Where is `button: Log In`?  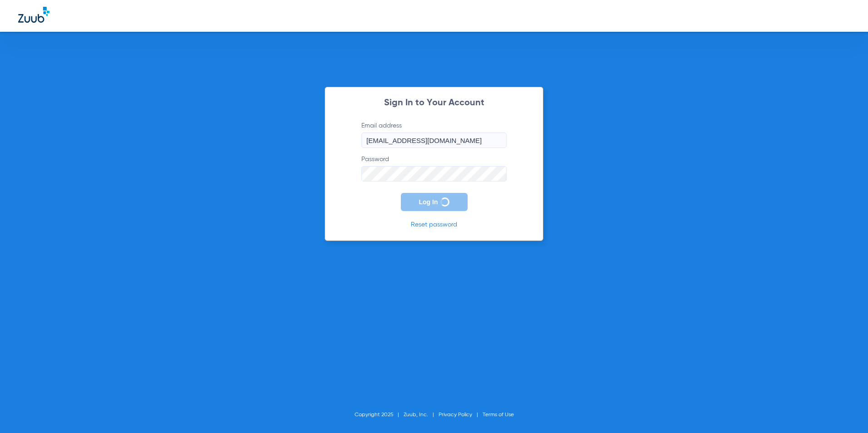
button: Log In is located at coordinates (434, 202).